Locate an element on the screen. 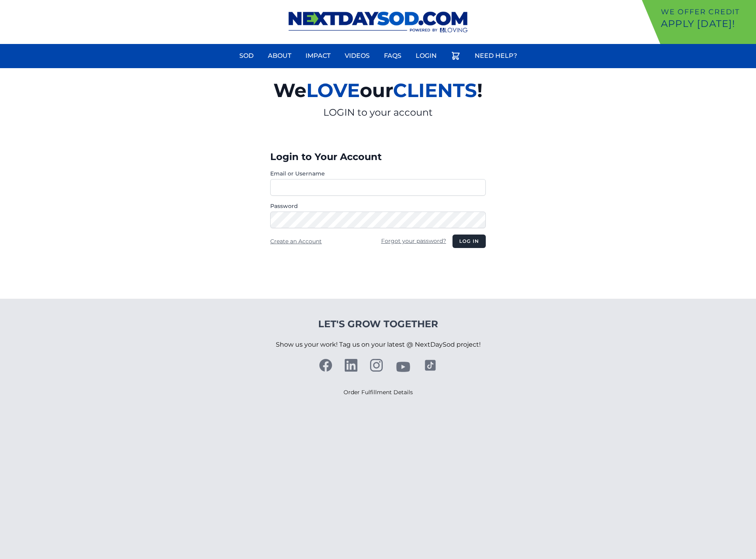 This screenshot has height=559, width=756. a: Need Help? is located at coordinates (495, 56).